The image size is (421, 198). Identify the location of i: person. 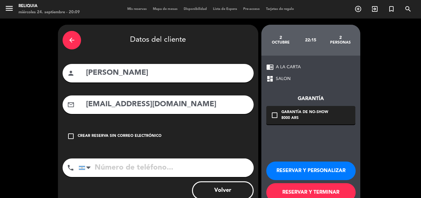
(71, 73).